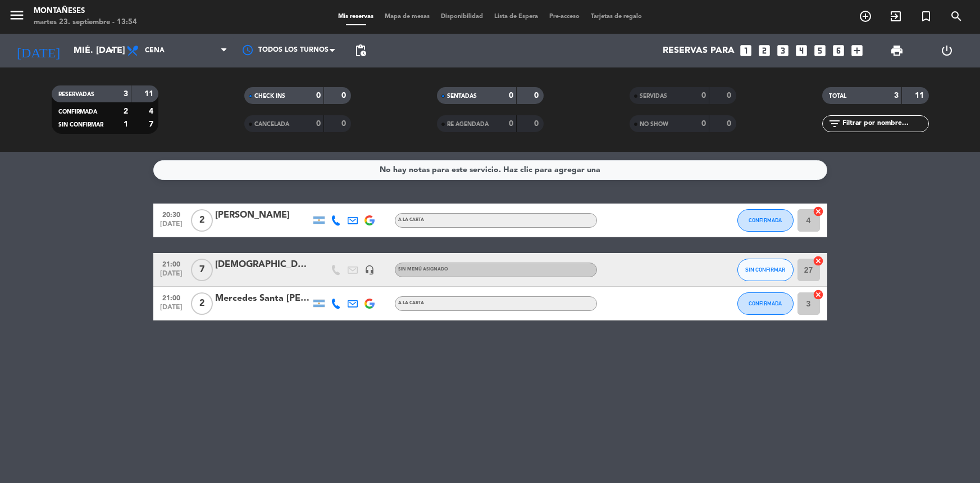 The width and height of the screenshot is (980, 483). Describe the element at coordinates (407, 16) in the screenshot. I see `span: Mapa de mesas` at that location.